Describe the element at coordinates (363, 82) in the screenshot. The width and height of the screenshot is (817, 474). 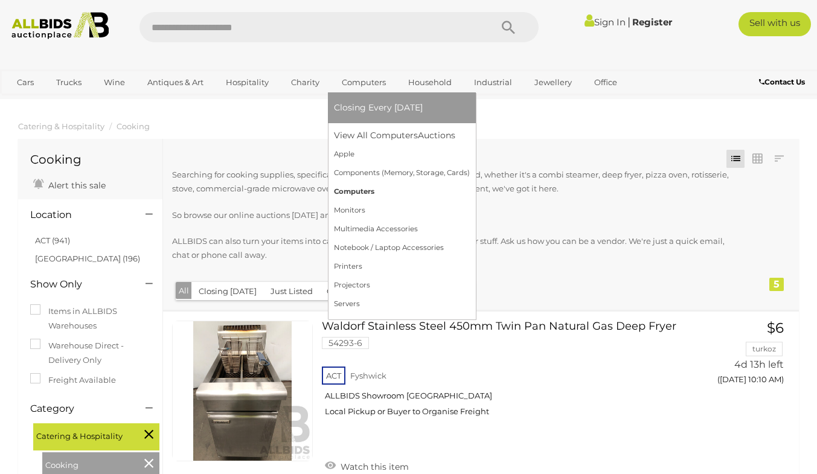
I see `a: Computers` at that location.